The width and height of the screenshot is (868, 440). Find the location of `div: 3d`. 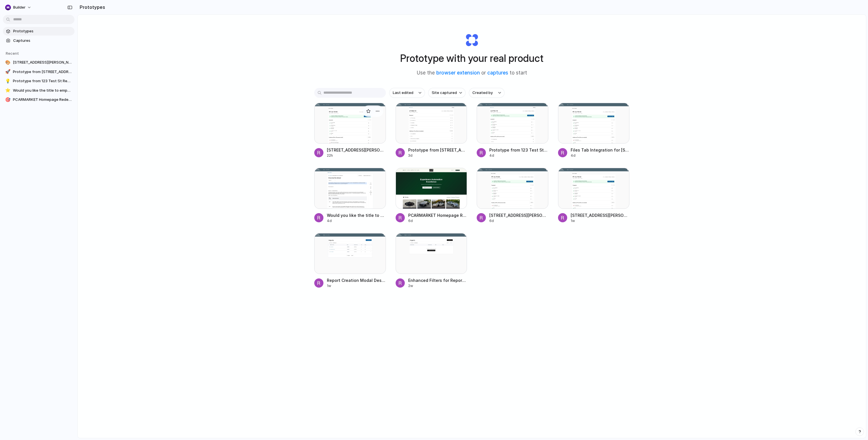

div: 3d is located at coordinates (438, 155).